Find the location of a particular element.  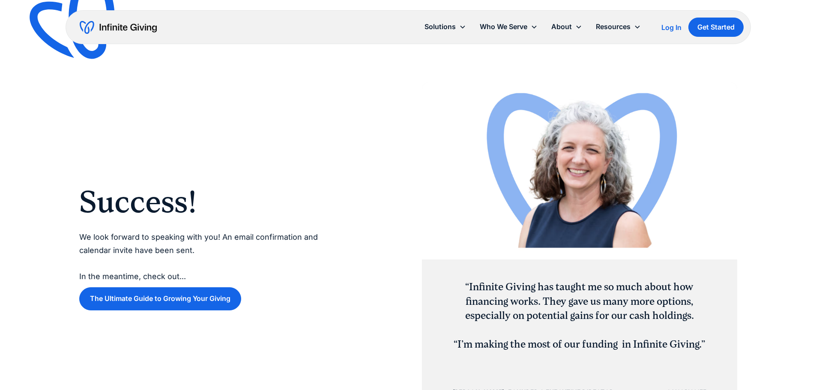

div: Log In is located at coordinates (671, 27).